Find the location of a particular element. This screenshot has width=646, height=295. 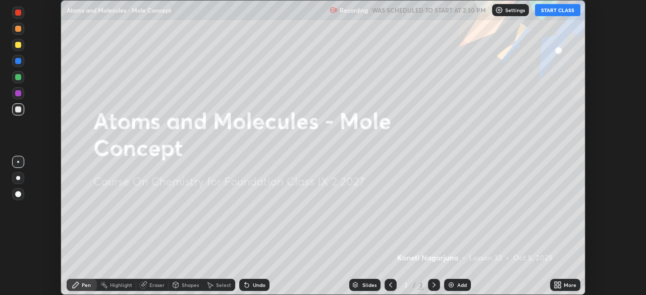

div: Slides is located at coordinates (369, 285).